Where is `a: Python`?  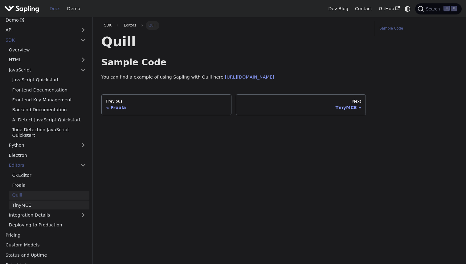
a: Python is located at coordinates (47, 145).